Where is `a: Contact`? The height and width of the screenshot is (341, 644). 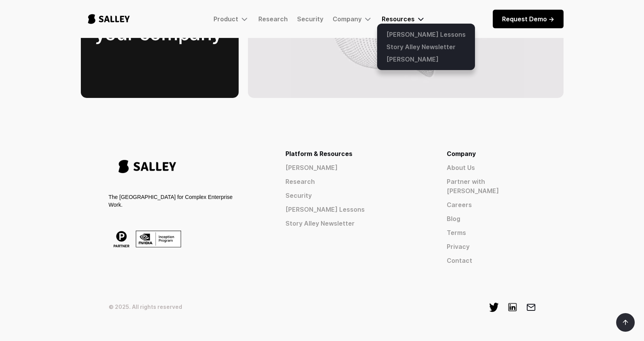
a: Contact is located at coordinates (491, 260).